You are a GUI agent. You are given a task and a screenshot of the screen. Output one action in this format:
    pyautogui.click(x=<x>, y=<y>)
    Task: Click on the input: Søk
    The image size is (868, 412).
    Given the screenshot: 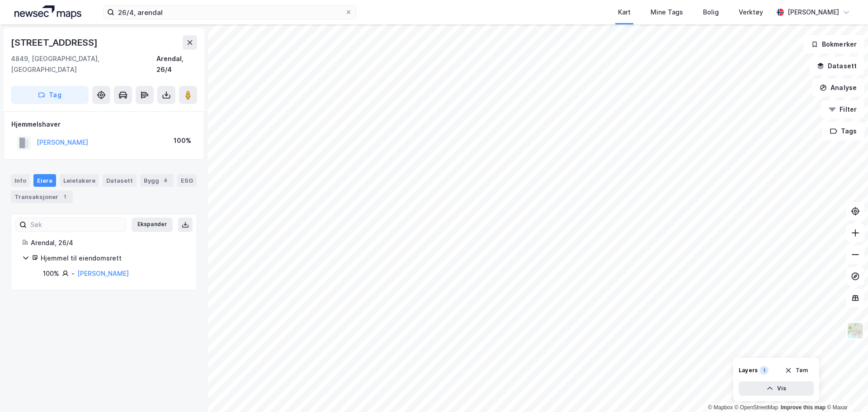 What is the action you would take?
    pyautogui.click(x=76, y=224)
    